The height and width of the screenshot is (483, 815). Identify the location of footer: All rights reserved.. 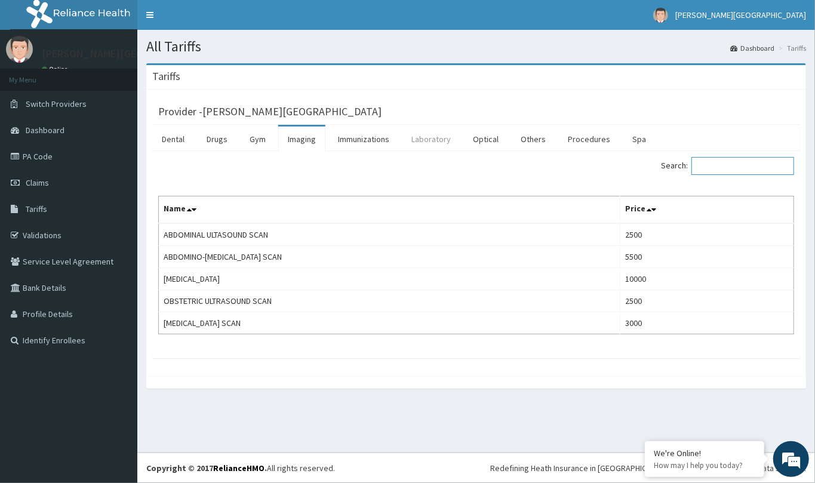
(476, 467).